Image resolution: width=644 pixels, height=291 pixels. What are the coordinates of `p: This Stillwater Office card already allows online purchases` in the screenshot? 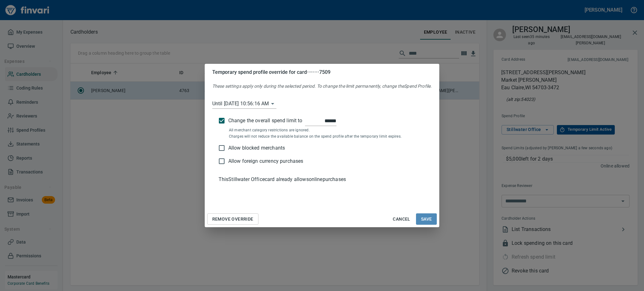 It's located at (322, 180).